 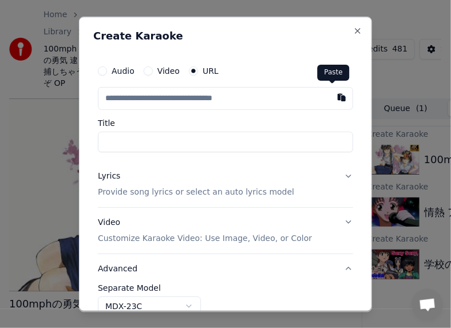 What do you see at coordinates (225, 36) in the screenshot?
I see `h2: Create Karaoke` at bounding box center [225, 36].